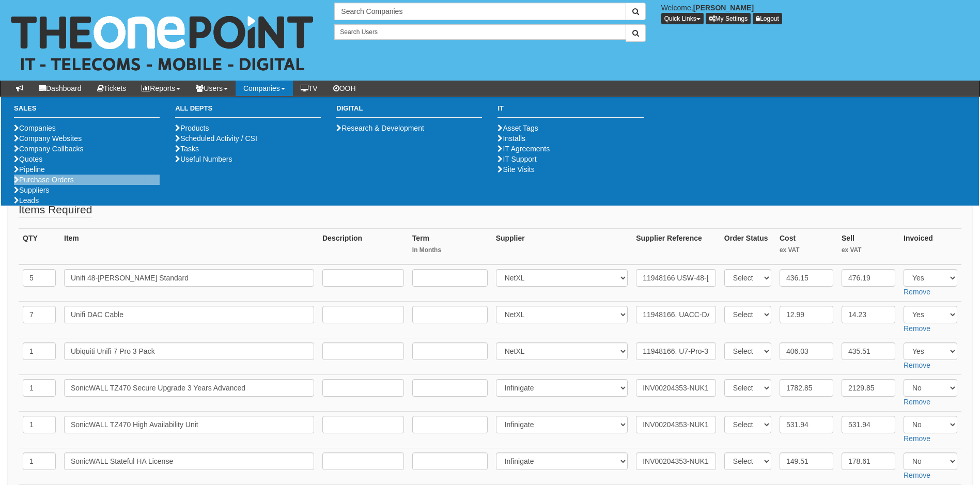 The width and height of the screenshot is (980, 485). Describe the element at coordinates (87, 111) in the screenshot. I see `h3: Sales` at that location.